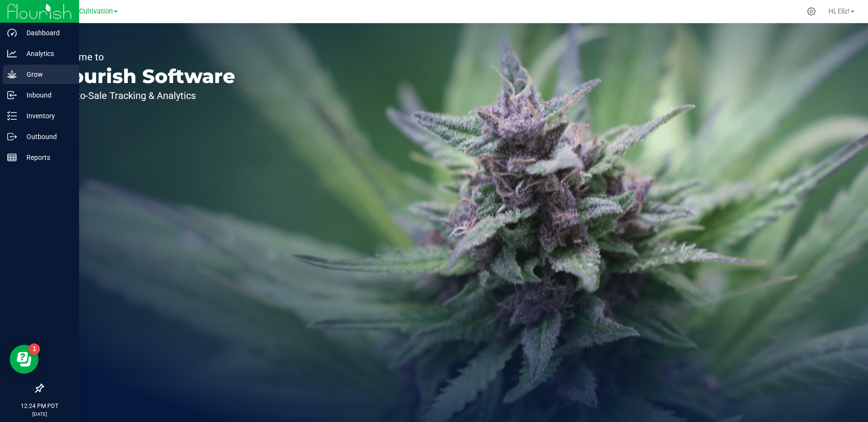 This screenshot has width=868, height=422. Describe the element at coordinates (96, 11) in the screenshot. I see `span: Cultivation` at that location.